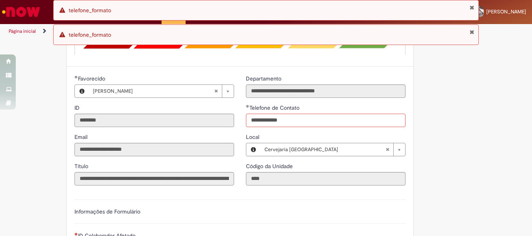 This screenshot has width=532, height=236. What do you see at coordinates (264, 78) in the screenshot?
I see `span: Somente leitura - Departamento` at bounding box center [264, 78].